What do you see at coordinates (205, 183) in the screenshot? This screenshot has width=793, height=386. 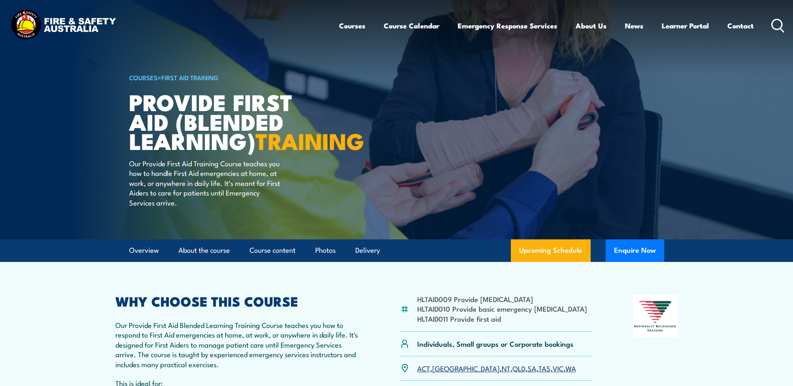 I see `p: Our Provide First Aid Training Course teaches you how to handle First Aid emergencies at home, at...` at bounding box center [205, 183].